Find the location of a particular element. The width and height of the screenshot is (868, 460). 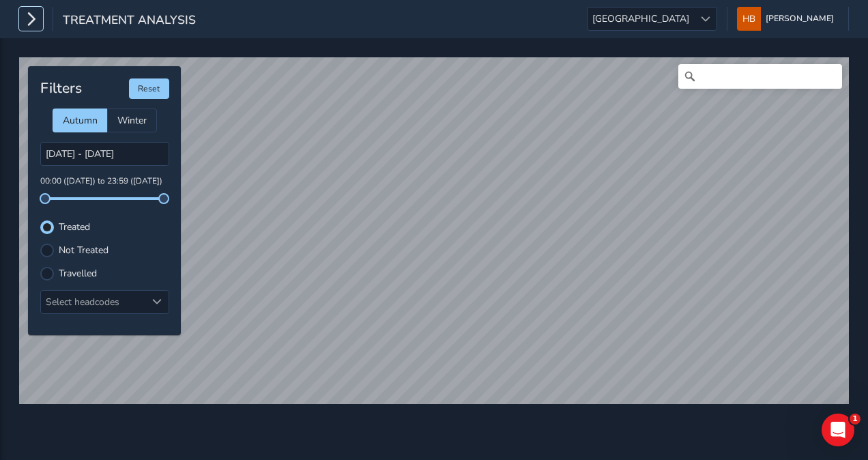

div: Select headcodes is located at coordinates (94, 302).